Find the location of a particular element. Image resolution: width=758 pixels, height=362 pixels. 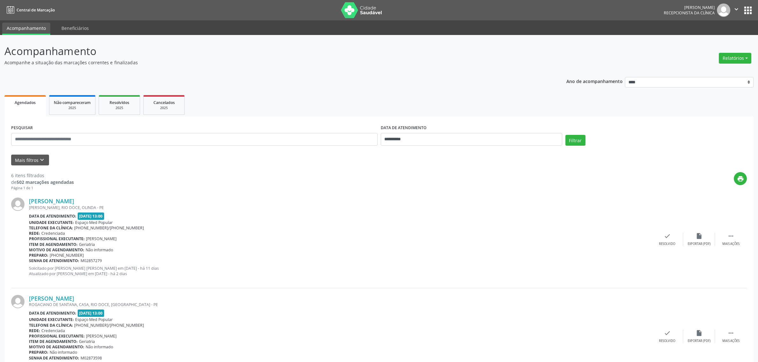

strong: 502 marcações agendadas is located at coordinates (45, 182).